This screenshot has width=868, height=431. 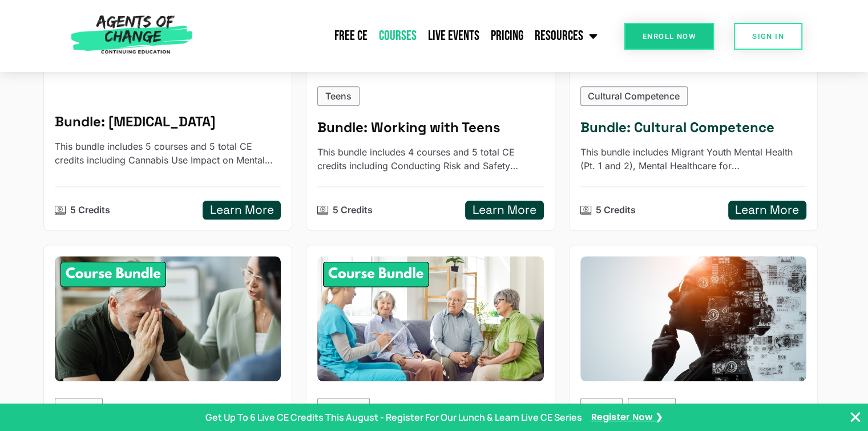 What do you see at coordinates (507, 36) in the screenshot?
I see `a: Pricing` at bounding box center [507, 36].